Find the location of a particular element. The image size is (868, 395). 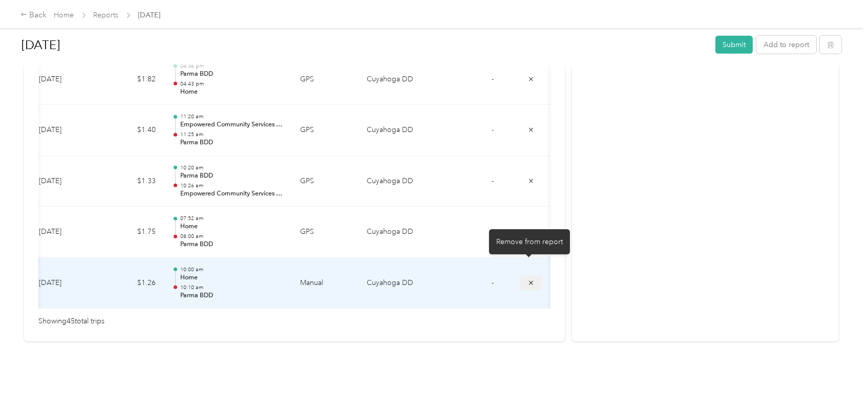

a: Home is located at coordinates (64, 15).